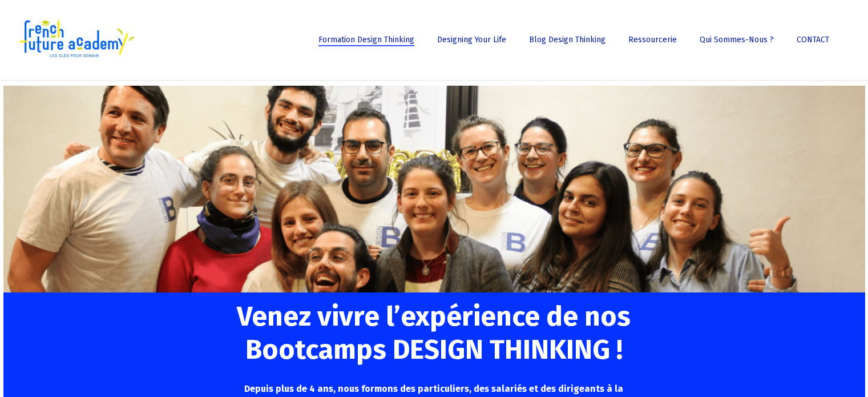 This screenshot has width=868, height=397. Describe the element at coordinates (76, 40) in the screenshot. I see `img: French Future Academy` at that location.